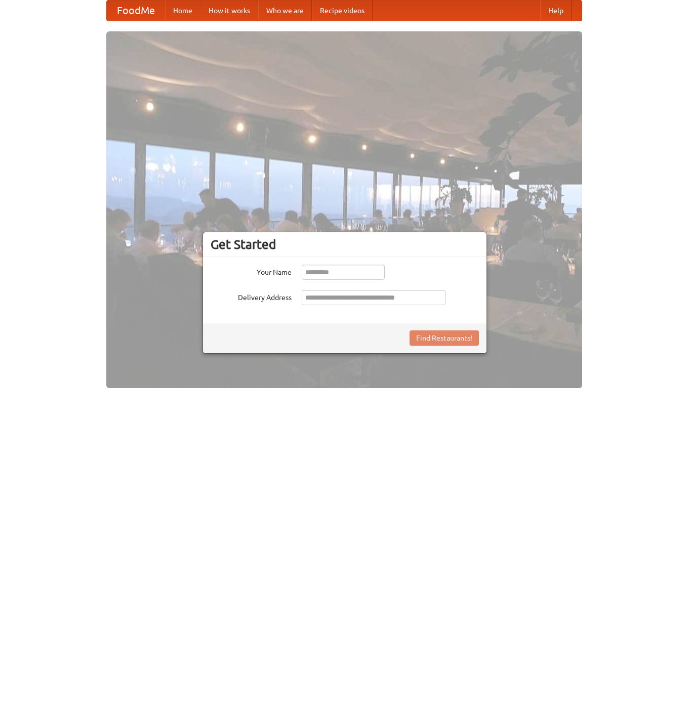 The height and width of the screenshot is (716, 688). Describe the element at coordinates (345, 244) in the screenshot. I see `h3: Get Started` at that location.